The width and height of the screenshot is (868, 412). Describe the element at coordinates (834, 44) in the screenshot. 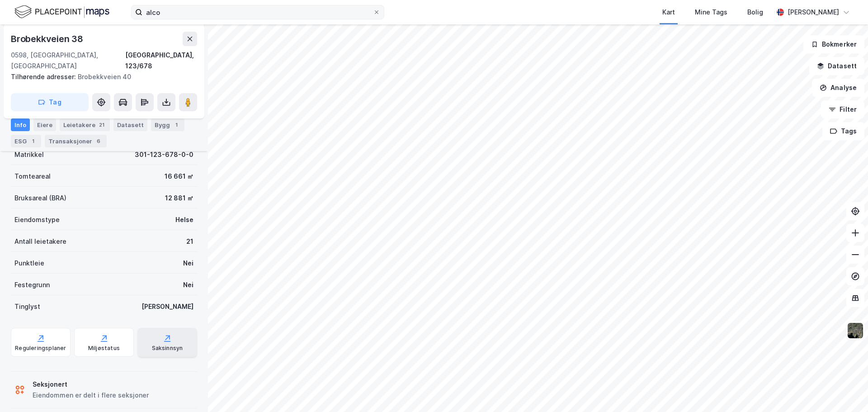

I see `button: Bokmerker` at that location.